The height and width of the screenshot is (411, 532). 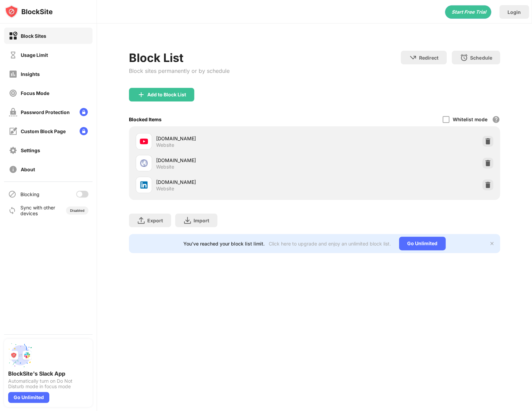 What do you see at coordinates (30, 74) in the screenshot?
I see `div: Insights` at bounding box center [30, 74].